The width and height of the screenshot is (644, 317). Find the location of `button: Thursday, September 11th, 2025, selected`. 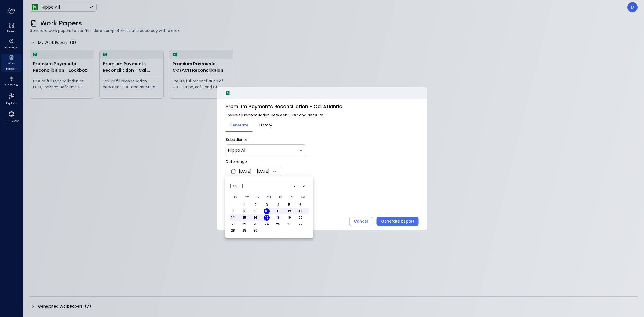

button: Thursday, September 11th, 2025, selected is located at coordinates (278, 211).